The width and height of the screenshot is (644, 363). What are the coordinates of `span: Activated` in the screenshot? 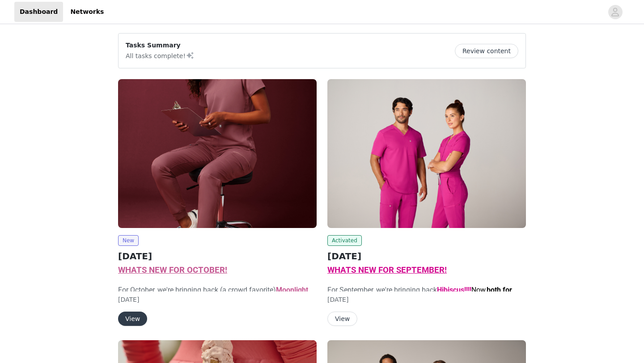 It's located at (345, 241).